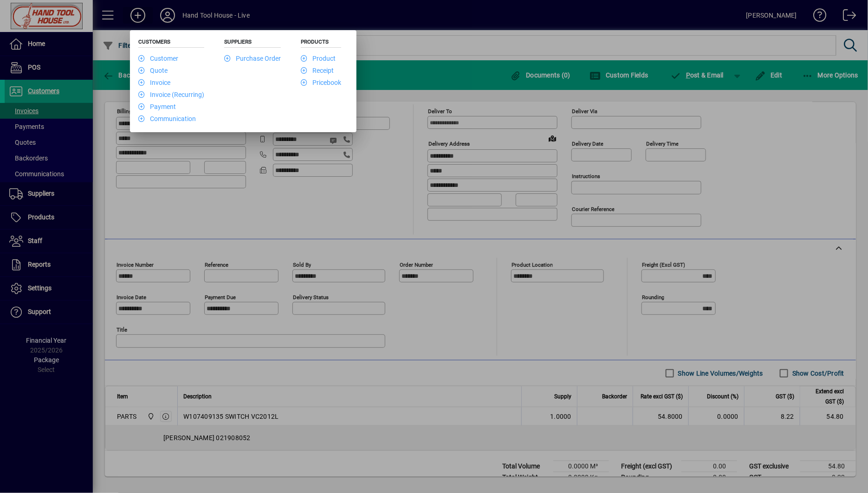 The width and height of the screenshot is (868, 493). I want to click on a: Purchase Order, so click(252, 58).